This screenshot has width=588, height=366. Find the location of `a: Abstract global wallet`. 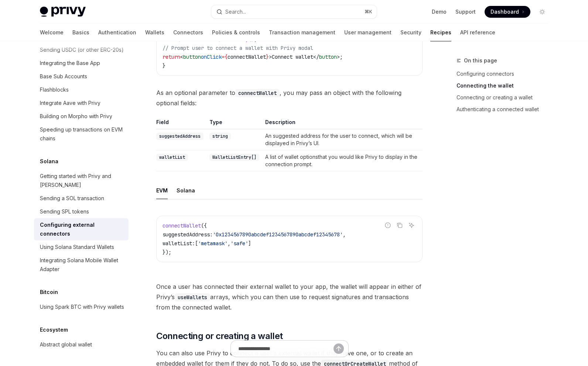

a: Abstract global wallet is located at coordinates (81, 345).